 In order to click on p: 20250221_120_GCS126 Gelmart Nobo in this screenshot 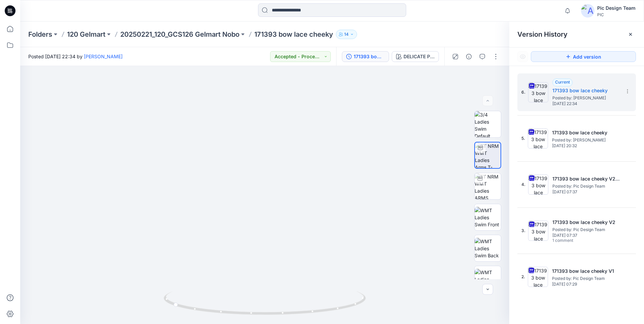, I will do `click(180, 34)`.